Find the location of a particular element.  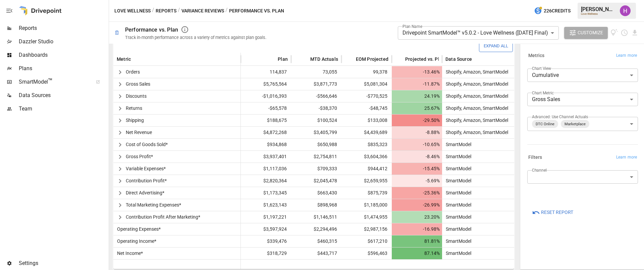

span: $2,754,811 is located at coordinates (316, 156).